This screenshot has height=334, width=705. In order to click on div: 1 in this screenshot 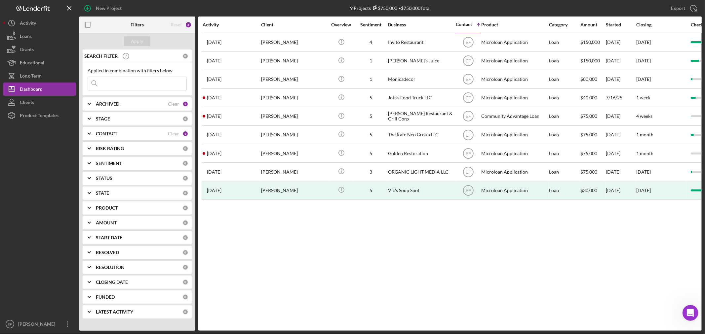, I will do `click(185, 104)`.